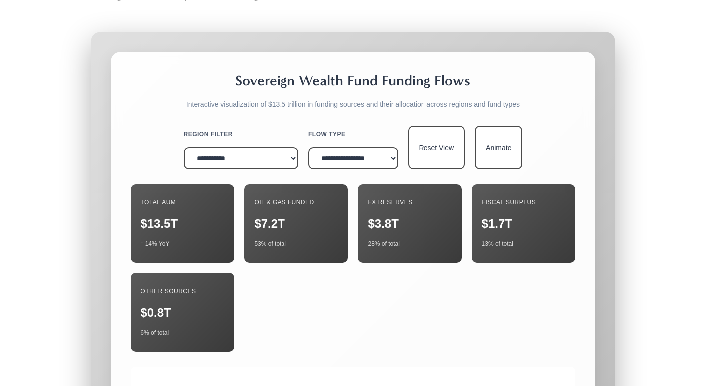 The height and width of the screenshot is (386, 706). Describe the element at coordinates (410, 202) in the screenshot. I see `div: FX Reserves` at that location.